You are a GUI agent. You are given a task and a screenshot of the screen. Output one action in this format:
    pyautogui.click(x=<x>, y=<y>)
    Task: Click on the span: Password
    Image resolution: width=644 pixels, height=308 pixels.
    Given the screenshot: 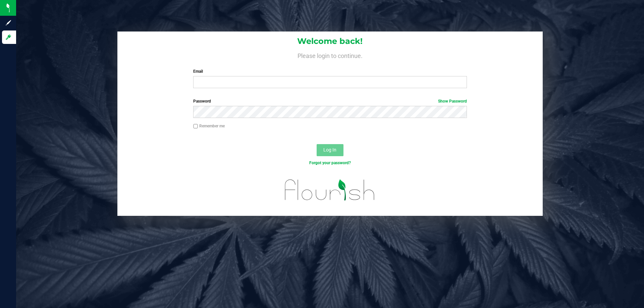 What is the action you would take?
    pyautogui.click(x=202, y=102)
    